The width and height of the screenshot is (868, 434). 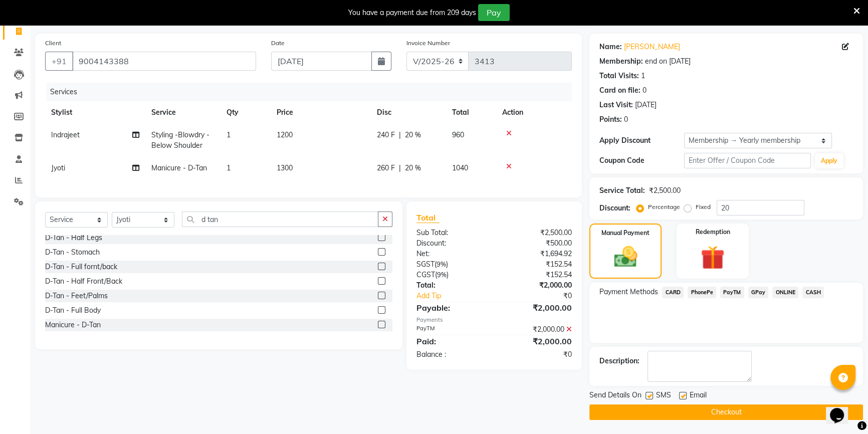 I want to click on div: Last Visit:, so click(x=616, y=105).